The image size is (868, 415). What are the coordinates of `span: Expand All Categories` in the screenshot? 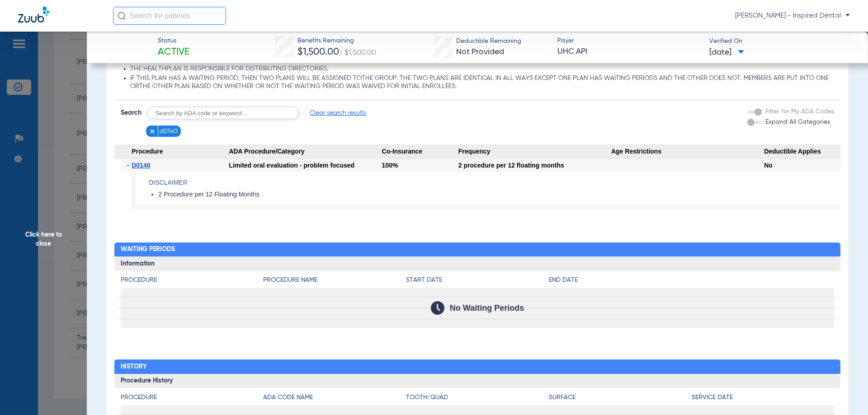 It's located at (798, 122).